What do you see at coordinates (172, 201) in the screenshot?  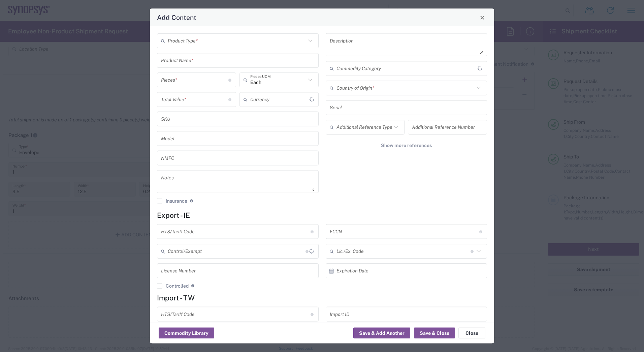 I see `label: Insurance` at bounding box center [172, 201].